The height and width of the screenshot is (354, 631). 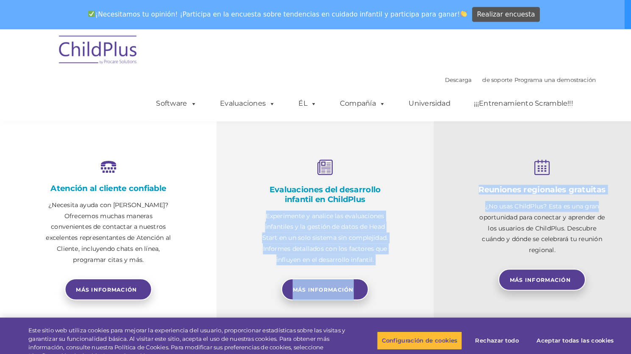 What do you see at coordinates (558, 330) in the screenshot?
I see `button: Aceptar todas las cookies` at bounding box center [558, 330].